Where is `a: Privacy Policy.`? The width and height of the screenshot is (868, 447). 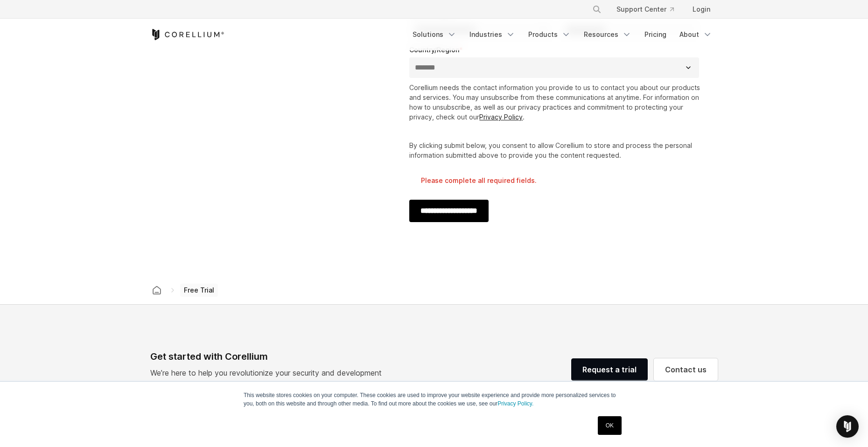 a: Privacy Policy. is located at coordinates (515, 404).